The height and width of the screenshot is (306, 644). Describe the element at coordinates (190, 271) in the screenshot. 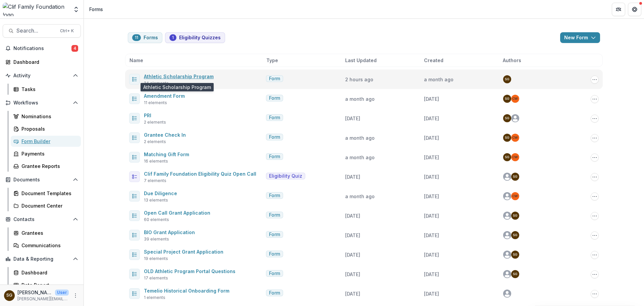

I see `a: OLD Athletic Program Portal Questions` at that location.